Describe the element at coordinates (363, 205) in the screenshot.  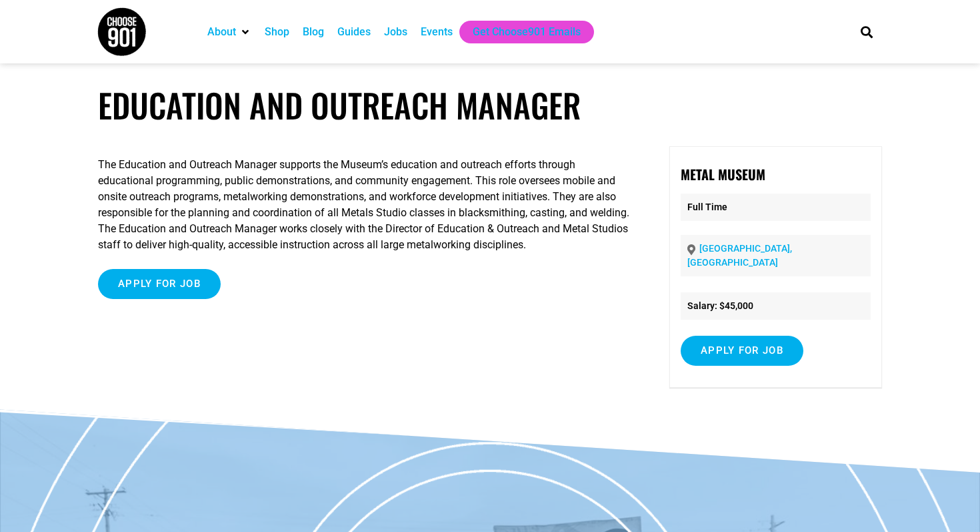
I see `p: The Education and Outreach Manager supports the Museum’s education and outreach efforts through e...` at that location.